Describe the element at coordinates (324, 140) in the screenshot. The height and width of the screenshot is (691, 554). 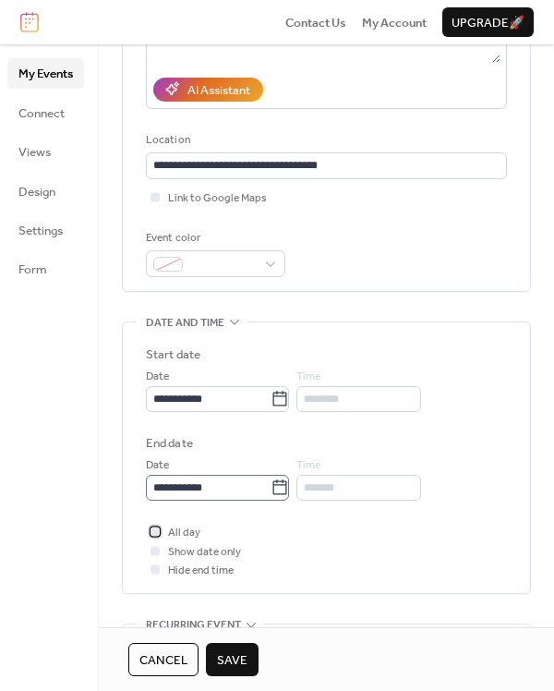
I see `div: Location` at that location.